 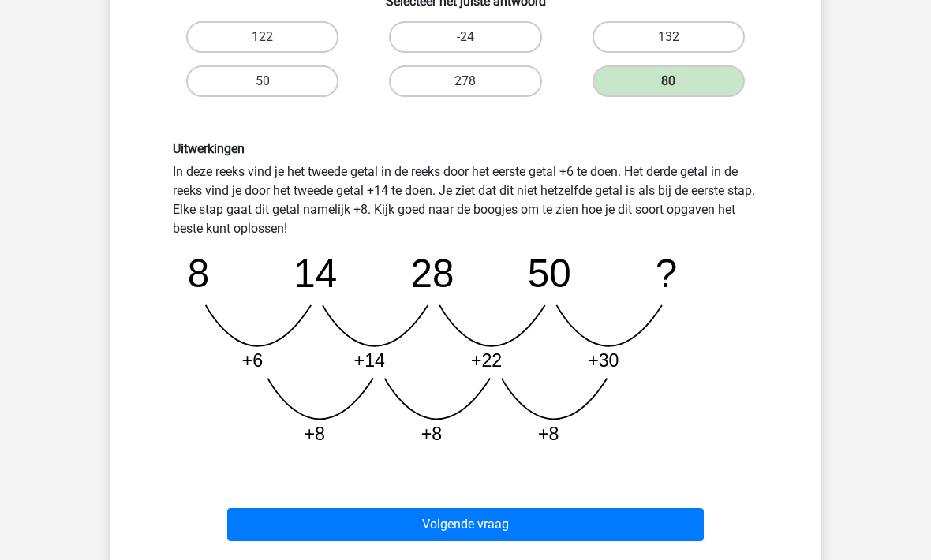 I want to click on label: -24, so click(x=464, y=38).